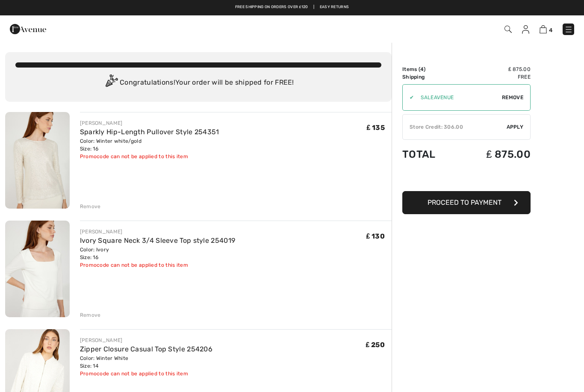  What do you see at coordinates (466, 203) in the screenshot?
I see `button: Proceed to Payment` at bounding box center [466, 203].